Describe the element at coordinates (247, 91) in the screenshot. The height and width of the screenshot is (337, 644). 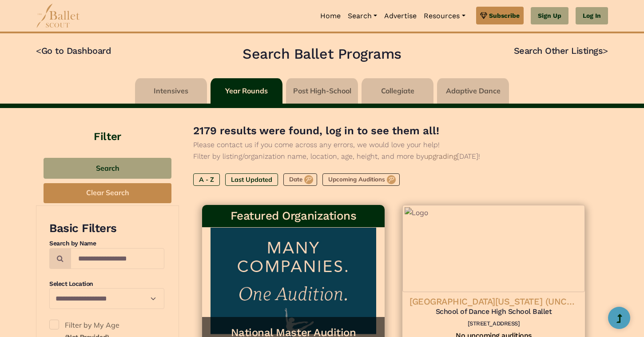
I see `li: Year Rounds` at that location.